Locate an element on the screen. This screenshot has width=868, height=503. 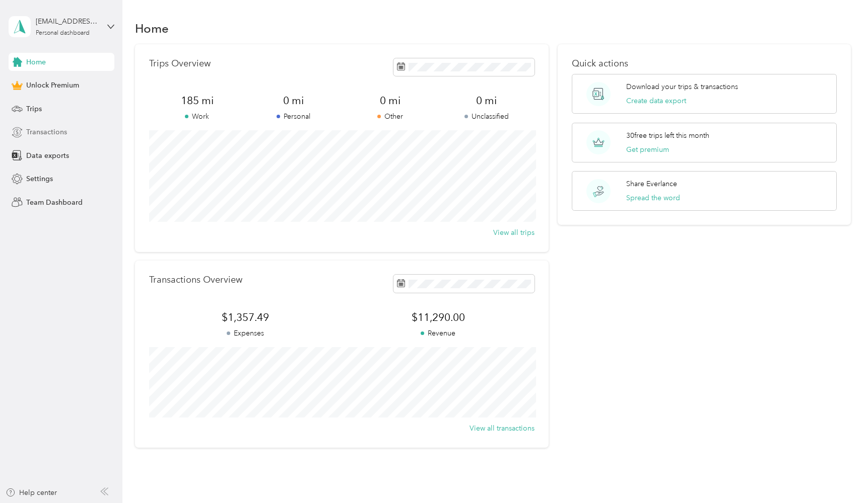
span: Settings is located at coordinates (40, 178).